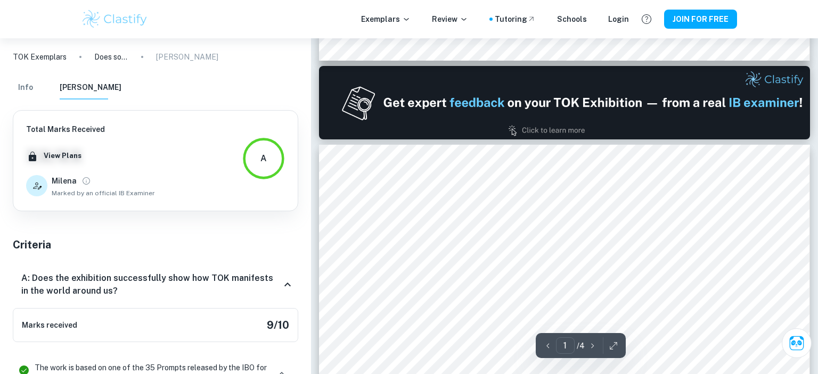 Image resolution: width=818 pixels, height=374 pixels. What do you see at coordinates (564, 103) in the screenshot?
I see `a: Ad` at bounding box center [564, 103].